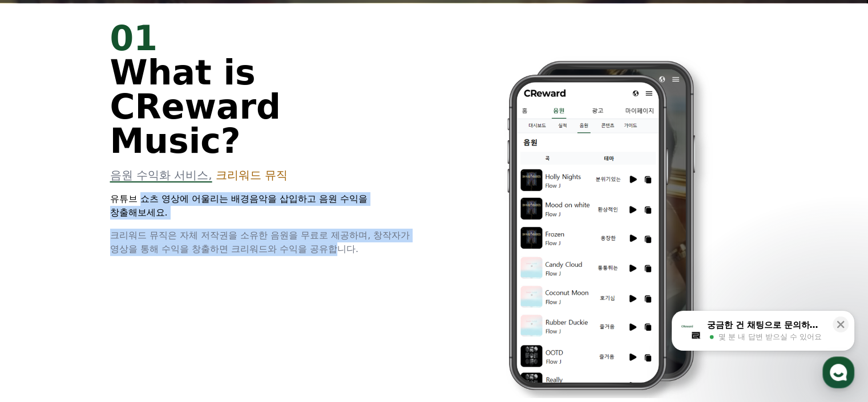 The image size is (868, 402). What do you see at coordinates (183, 329) in the screenshot?
I see `span: 설정` at bounding box center [183, 329].